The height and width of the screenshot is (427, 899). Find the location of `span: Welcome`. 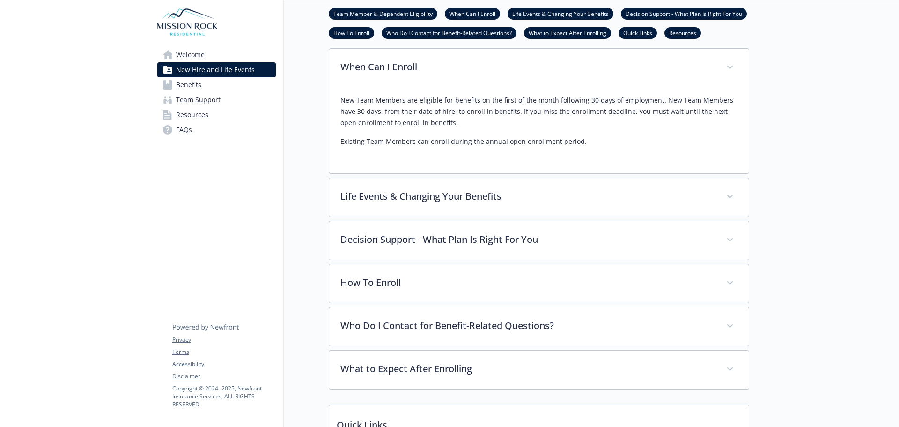

span: Welcome is located at coordinates (190, 55).